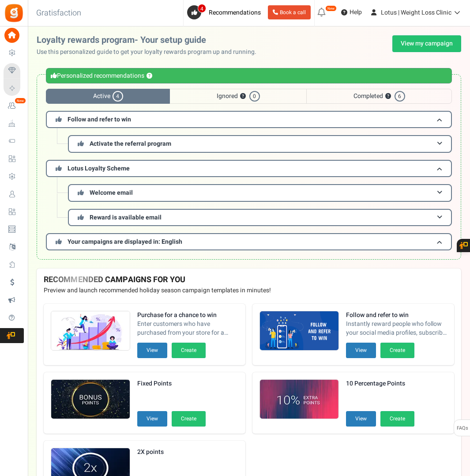  Describe the element at coordinates (255, 96) in the screenshot. I see `span: 0` at that location.